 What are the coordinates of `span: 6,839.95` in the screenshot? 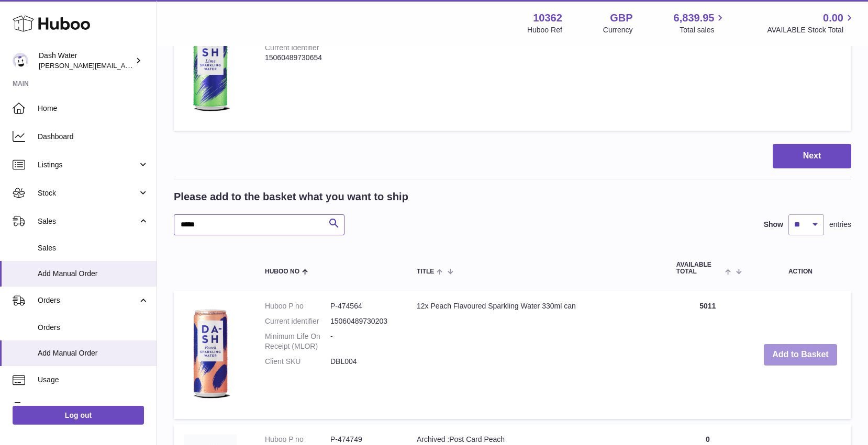 It's located at (694, 18).